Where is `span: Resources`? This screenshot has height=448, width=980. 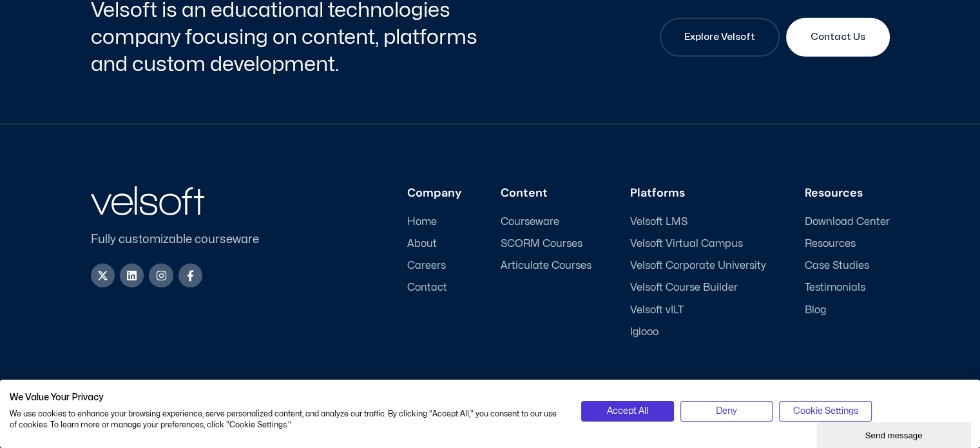 span: Resources is located at coordinates (830, 244).